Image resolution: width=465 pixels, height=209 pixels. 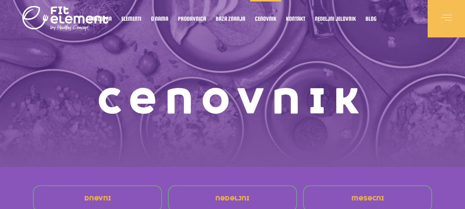 I want to click on span: Prodavnica, so click(x=192, y=19).